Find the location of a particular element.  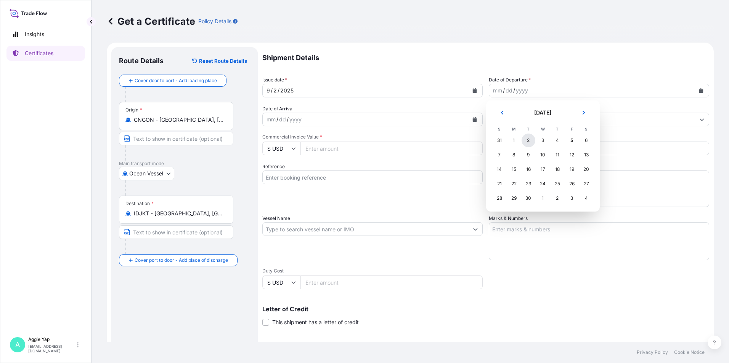

div: Thursday, September 25, 2025 is located at coordinates (557, 184).